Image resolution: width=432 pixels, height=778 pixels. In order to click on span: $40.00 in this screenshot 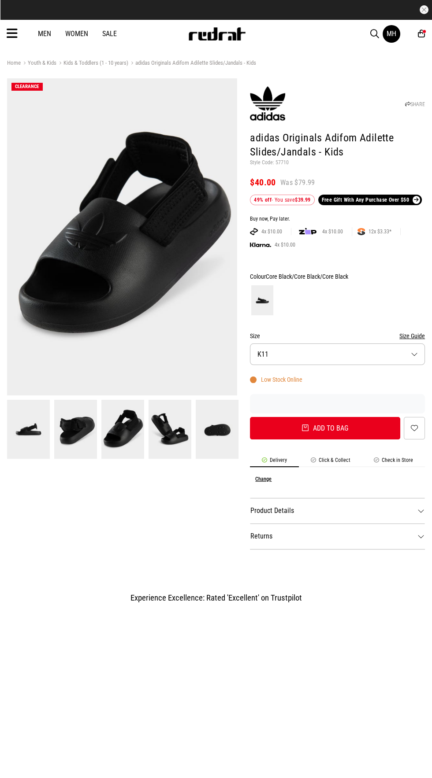, I will do `click(262, 182)`.